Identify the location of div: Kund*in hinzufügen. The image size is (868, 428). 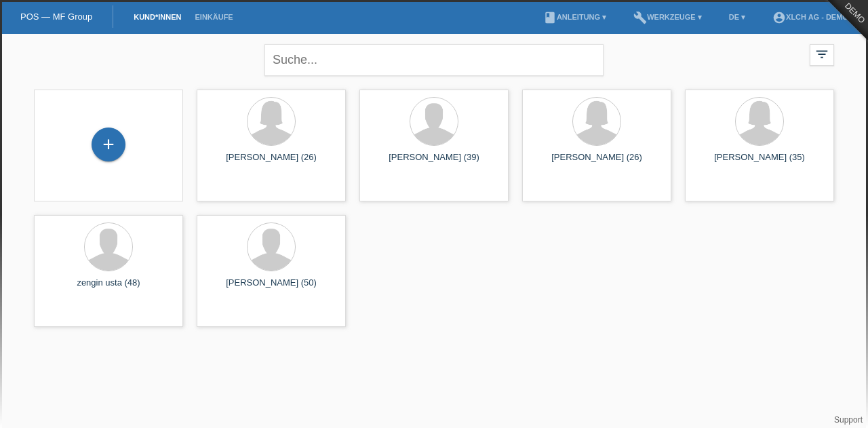
(108, 144).